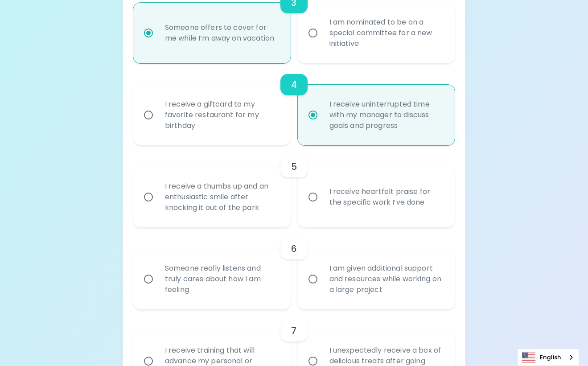 This screenshot has width=588, height=366. Describe the element at coordinates (294, 249) in the screenshot. I see `h6: 6` at that location.